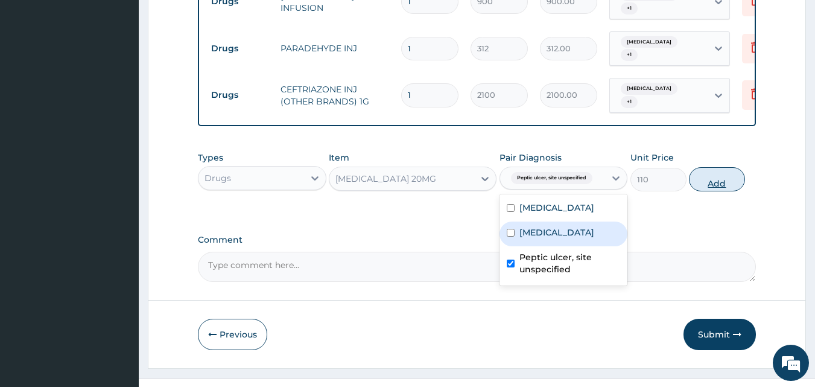 This screenshot has height=387, width=815. Describe the element at coordinates (210, 157) in the screenshot. I see `label: Types` at that location.